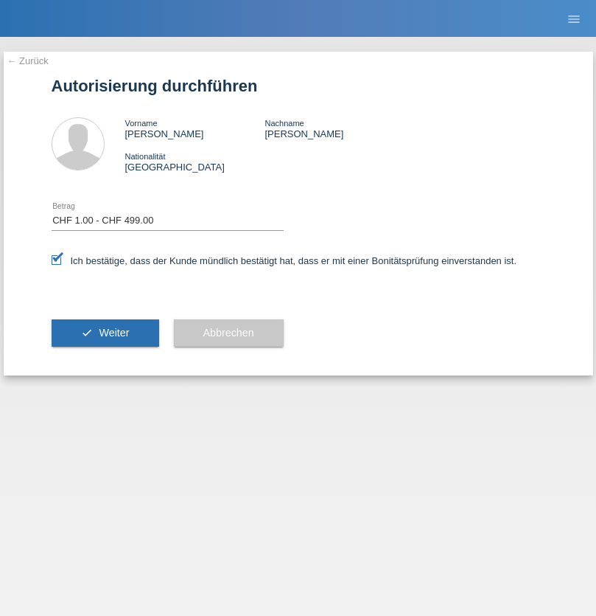 This screenshot has width=596, height=616. What do you see at coordinates (105, 333) in the screenshot?
I see `button: check Weiter` at bounding box center [105, 333].